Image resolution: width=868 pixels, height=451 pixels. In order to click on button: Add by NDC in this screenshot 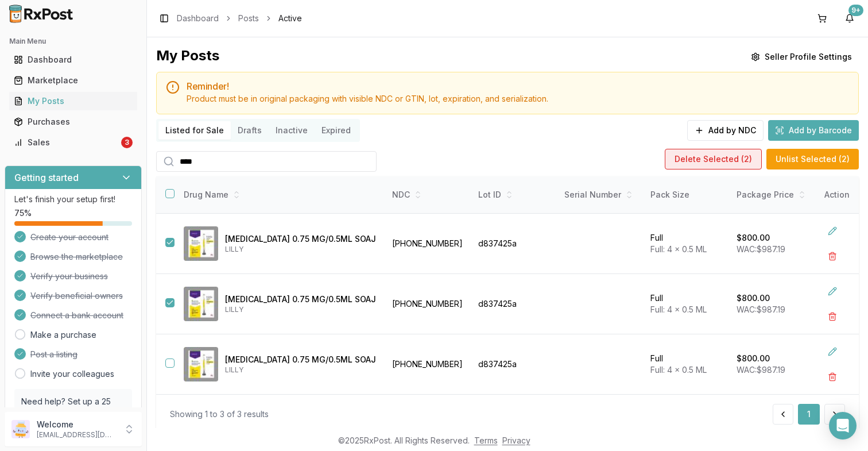, I will do `click(725, 130)`.